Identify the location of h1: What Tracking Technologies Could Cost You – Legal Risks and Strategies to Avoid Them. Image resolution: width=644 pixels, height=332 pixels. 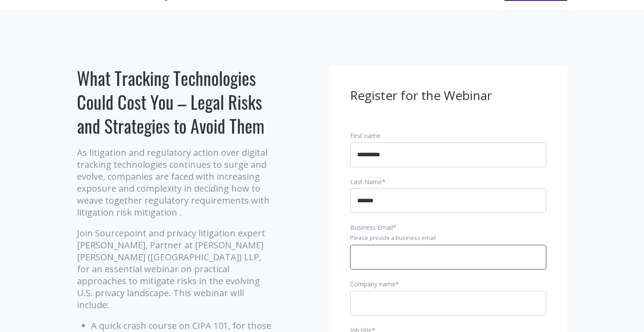
(175, 102).